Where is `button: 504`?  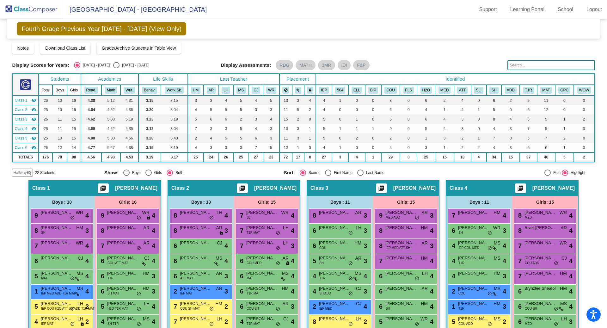 button: 504 is located at coordinates (340, 90).